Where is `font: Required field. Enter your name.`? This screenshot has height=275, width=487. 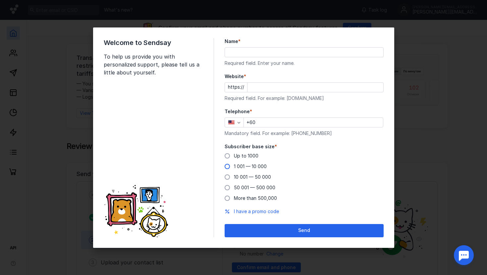
font: Required field. Enter your name. is located at coordinates (259, 63).